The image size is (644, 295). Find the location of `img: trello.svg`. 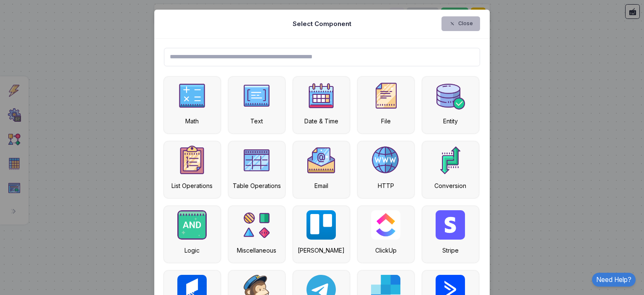

img: trello.svg is located at coordinates (321, 225).